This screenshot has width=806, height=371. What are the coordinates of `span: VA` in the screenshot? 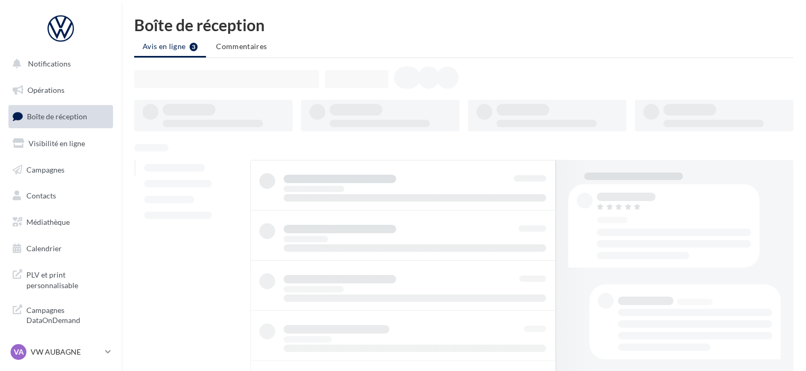 It's located at (18, 352).